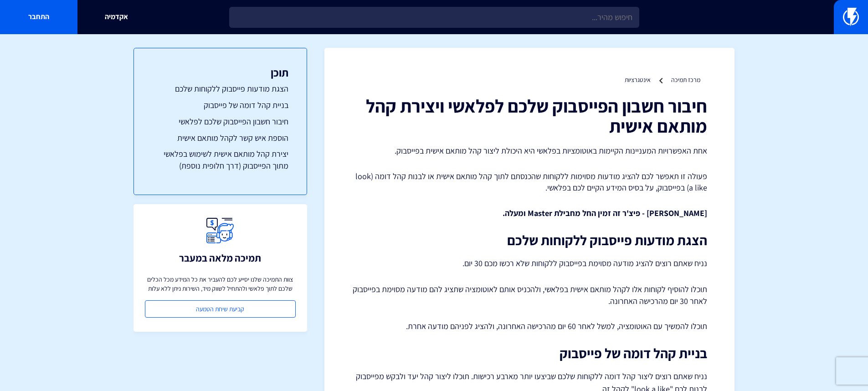 This screenshot has height=391, width=868. What do you see at coordinates (220, 309) in the screenshot?
I see `a: קביעת שיחת הטמעה` at bounding box center [220, 309].